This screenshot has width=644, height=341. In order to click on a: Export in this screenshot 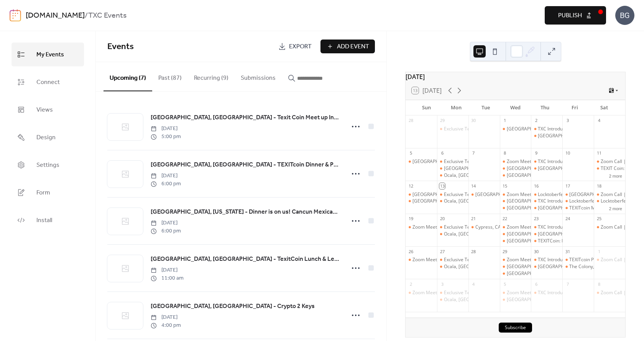, I will do `click(295, 46)`.